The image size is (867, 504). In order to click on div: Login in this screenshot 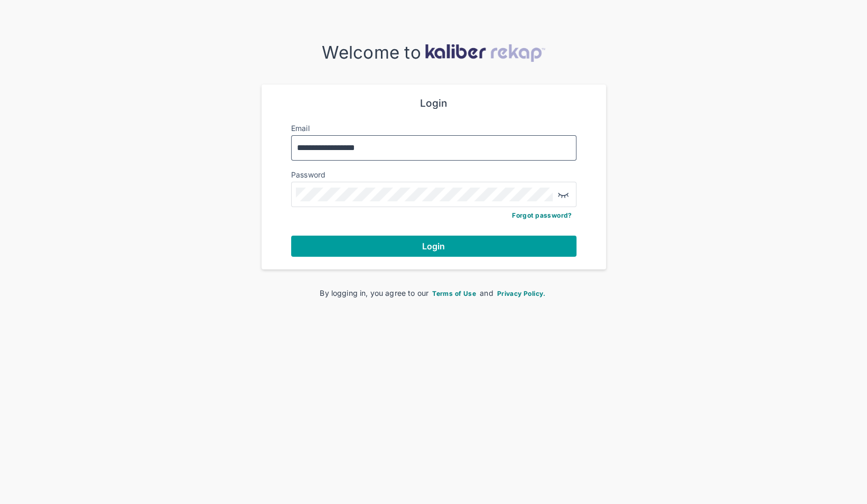, I will do `click(434, 103)`.